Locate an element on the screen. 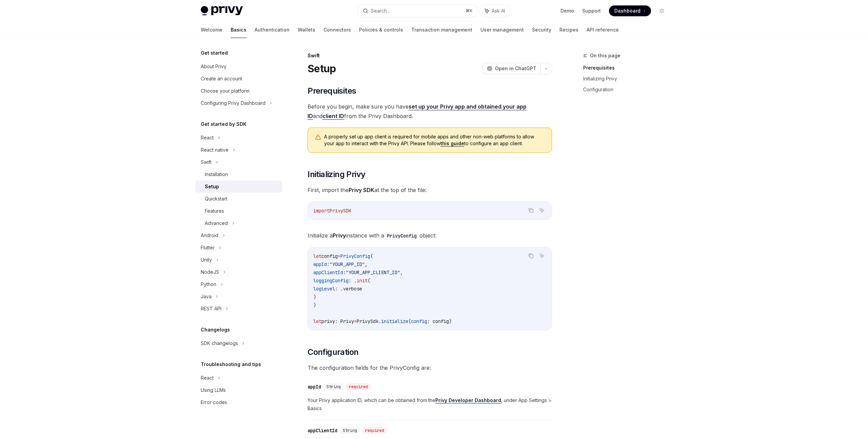 The height and width of the screenshot is (439, 868). span: config is located at coordinates (329, 256).